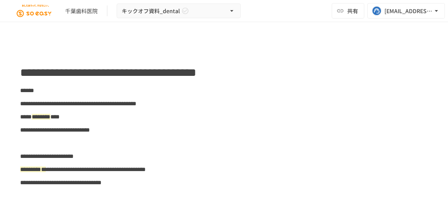  I want to click on span: キックオフ資料_dental, so click(151, 11).